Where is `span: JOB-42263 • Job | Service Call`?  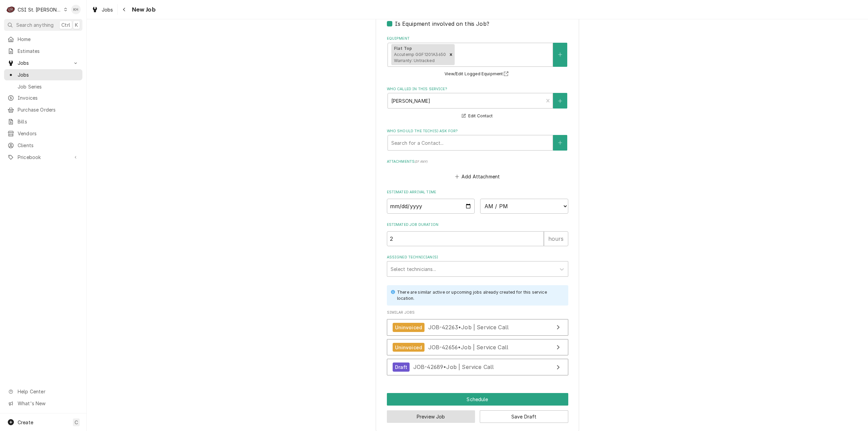 span: JOB-42263 • Job | Service Call is located at coordinates (469, 327).